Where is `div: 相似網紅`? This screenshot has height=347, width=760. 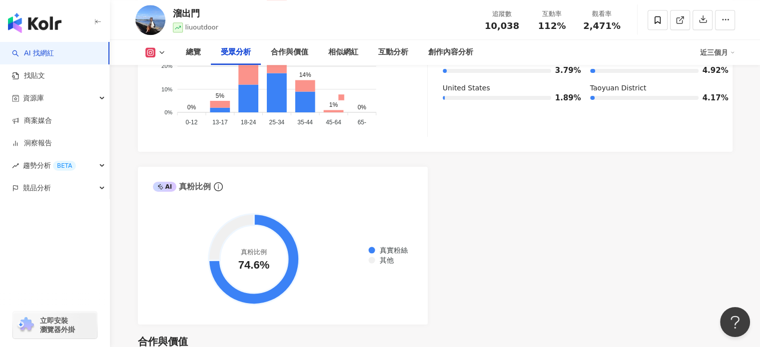 div: 相似網紅 is located at coordinates (343, 52).